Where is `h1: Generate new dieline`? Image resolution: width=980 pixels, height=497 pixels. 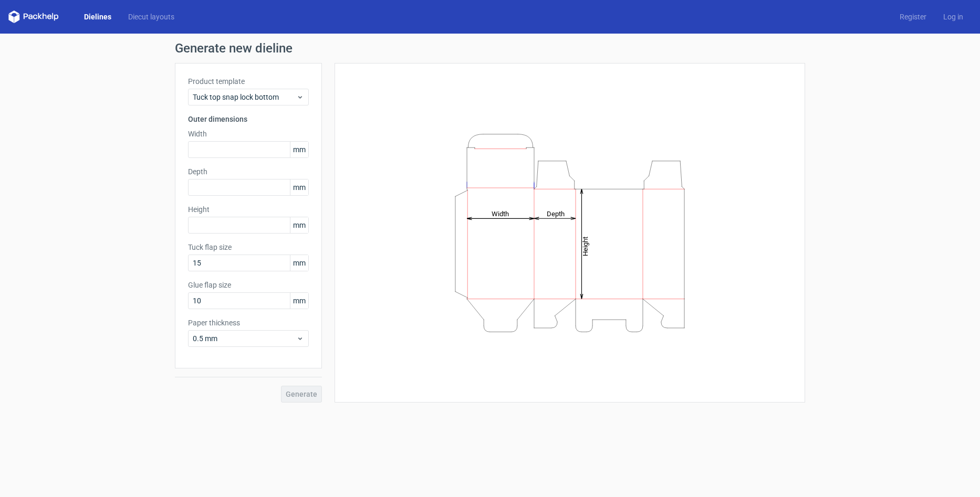
h1: Generate new dieline is located at coordinates (490, 49).